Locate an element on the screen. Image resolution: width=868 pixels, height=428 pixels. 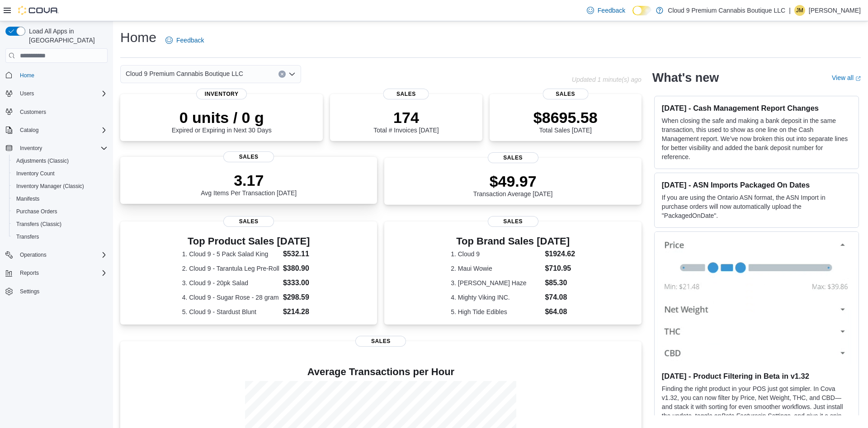
h1: Home is located at coordinates (138, 38).